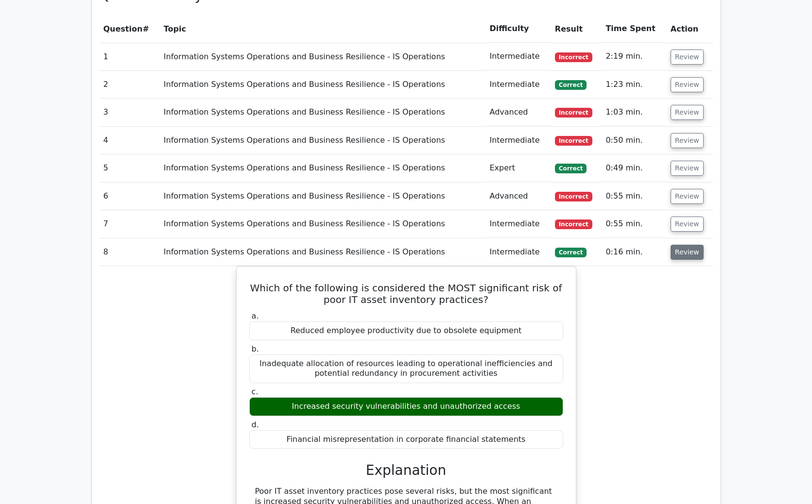 The image size is (812, 504). Describe the element at coordinates (129, 252) in the screenshot. I see `td: 8` at that location.